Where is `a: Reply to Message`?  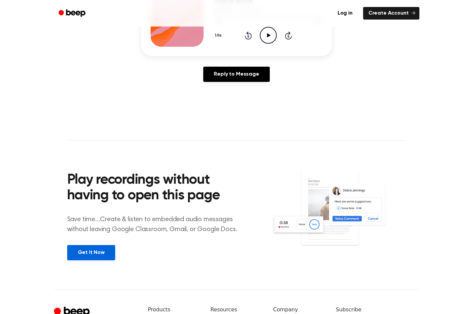 a: Reply to Message is located at coordinates (236, 74).